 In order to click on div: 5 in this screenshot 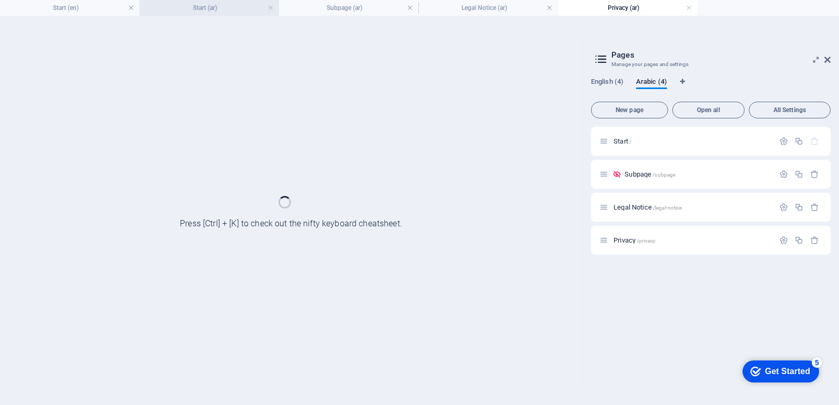, I will do `click(83, 7)`.